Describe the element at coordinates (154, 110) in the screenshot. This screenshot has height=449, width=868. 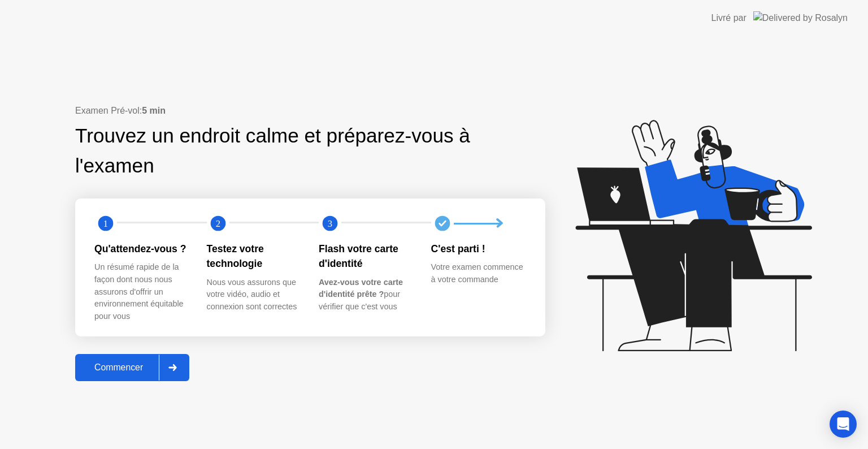
I see `b: 5 min` at that location.